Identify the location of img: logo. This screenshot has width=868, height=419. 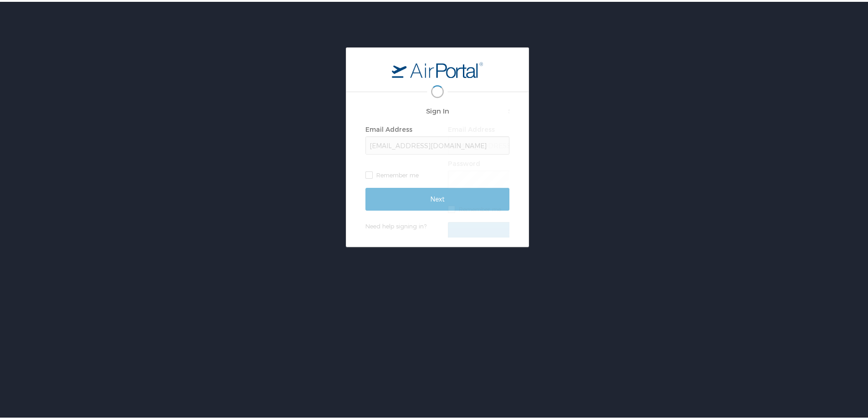
(438, 68).